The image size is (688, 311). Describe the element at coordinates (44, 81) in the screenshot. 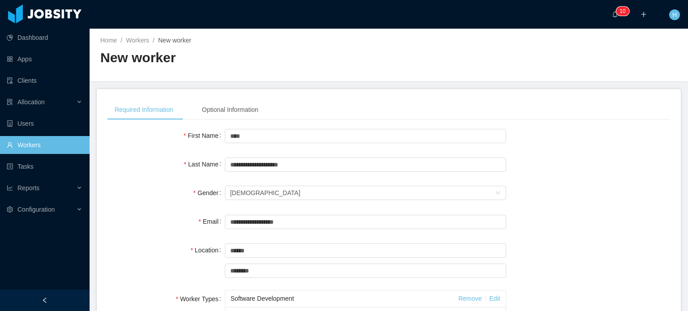

I see `a: icon: auditClients` at that location.